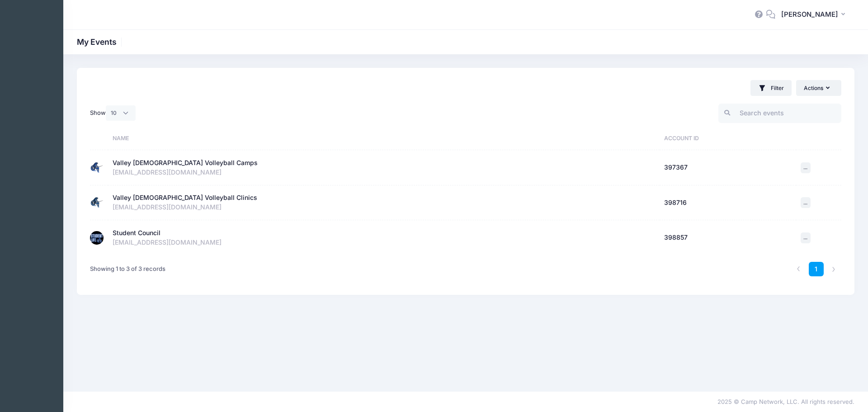 The height and width of the screenshot is (412, 868). What do you see at coordinates (728, 203) in the screenshot?
I see `td: 398716` at bounding box center [728, 203].